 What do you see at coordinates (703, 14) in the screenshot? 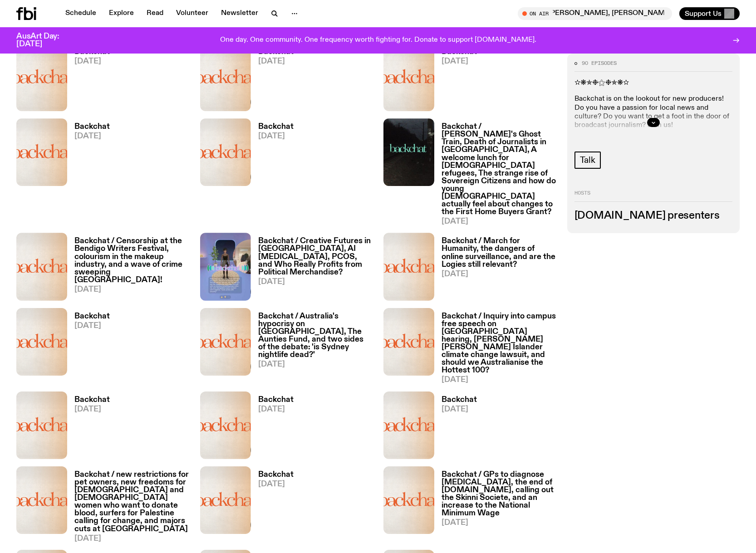
I see `span: Support Us` at bounding box center [703, 14].